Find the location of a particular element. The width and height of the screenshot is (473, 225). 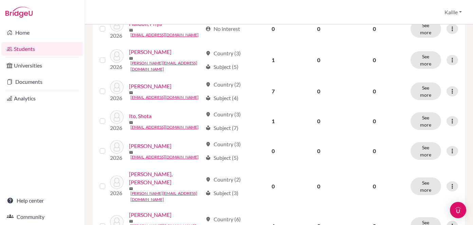

div: Country (6) is located at coordinates (223, 219).